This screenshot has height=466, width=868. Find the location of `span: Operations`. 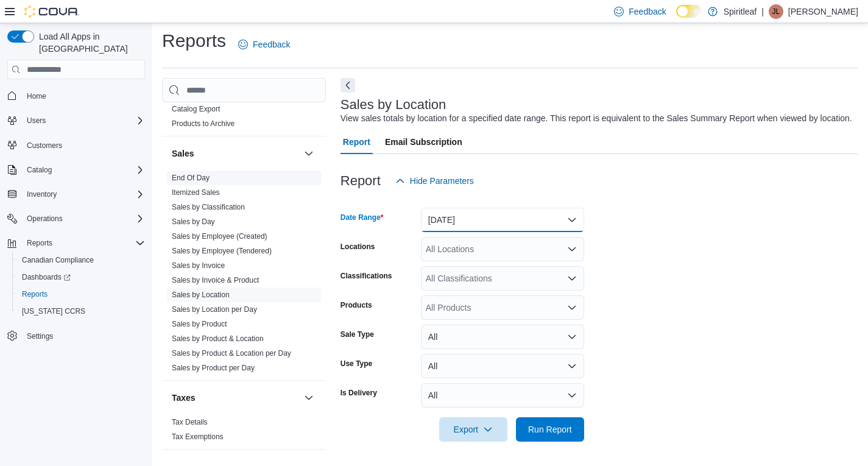

span: Operations is located at coordinates (44, 219).